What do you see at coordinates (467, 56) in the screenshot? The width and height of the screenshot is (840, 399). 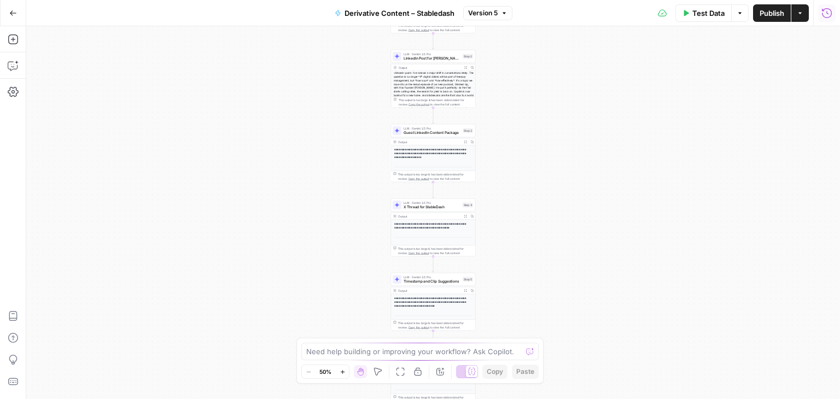 I see `div: Step 2` at bounding box center [467, 56].